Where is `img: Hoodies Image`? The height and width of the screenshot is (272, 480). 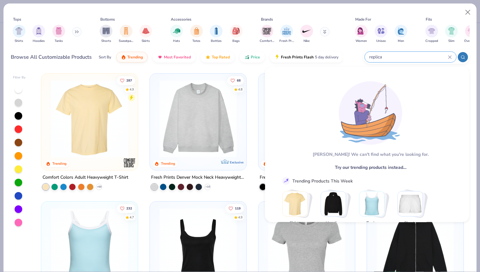
img: Hoodies Image is located at coordinates (39, 31).